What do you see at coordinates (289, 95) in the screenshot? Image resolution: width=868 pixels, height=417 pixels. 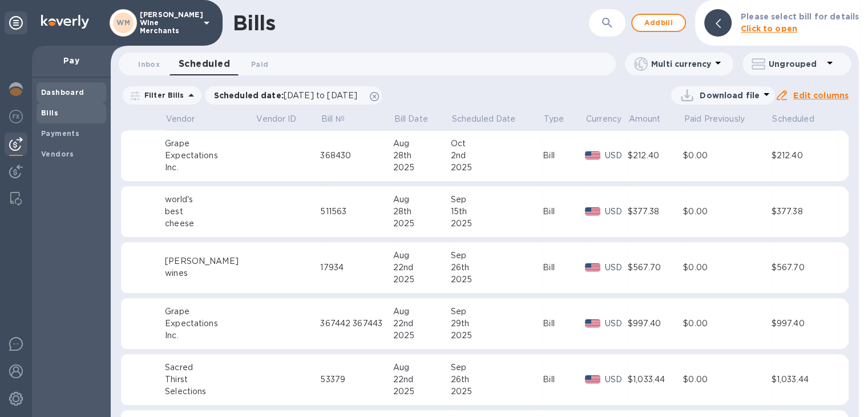 I see `p: Scheduled date :` at bounding box center [289, 95].